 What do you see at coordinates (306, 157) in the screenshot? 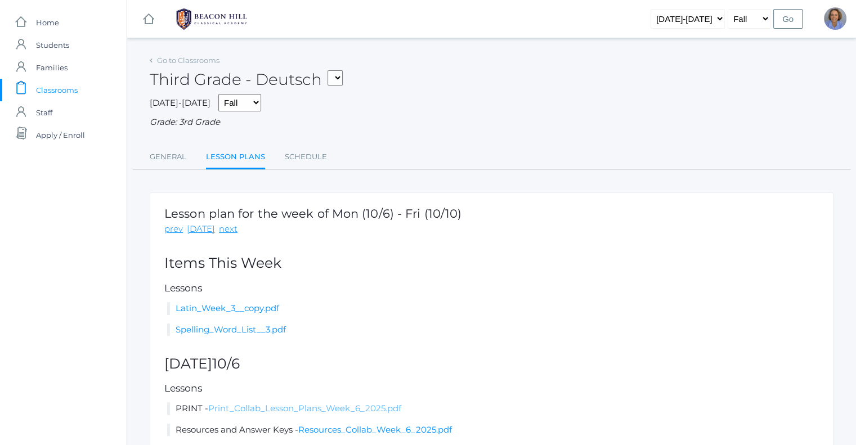
I see `a: Schedule` at bounding box center [306, 157].